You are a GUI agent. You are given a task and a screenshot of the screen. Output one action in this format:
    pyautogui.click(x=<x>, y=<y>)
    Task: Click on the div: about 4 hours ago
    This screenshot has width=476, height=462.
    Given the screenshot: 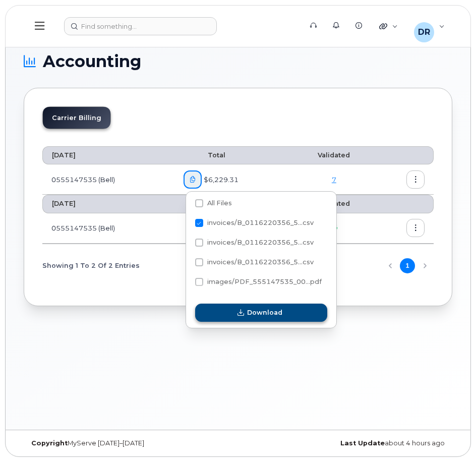 What is the action you would take?
    pyautogui.click(x=345, y=443)
    